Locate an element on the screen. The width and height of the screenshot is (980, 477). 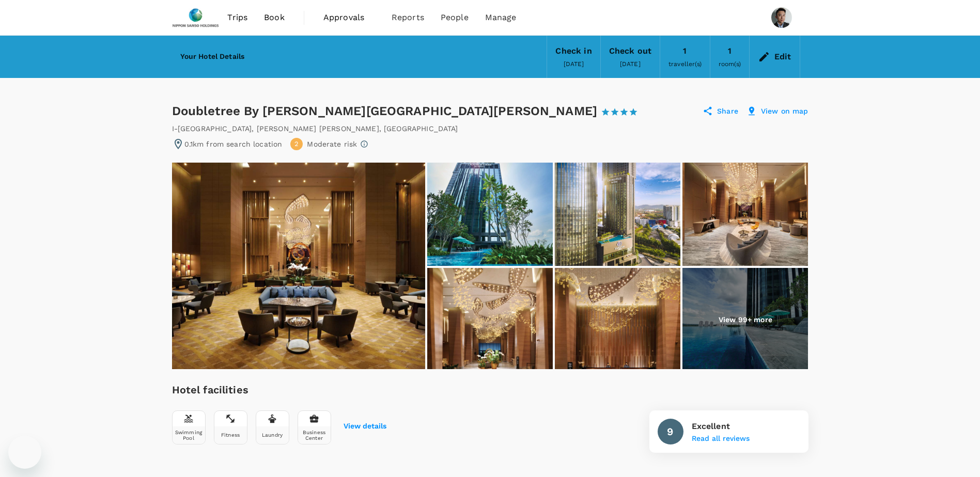
p: 0.1km from search location is located at coordinates (233, 144).